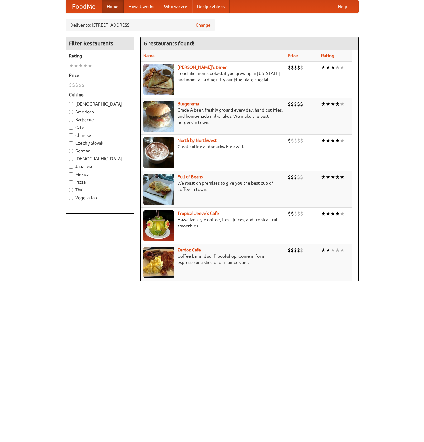 The height and width of the screenshot is (442, 424). Describe the element at coordinates (213, 259) in the screenshot. I see `p: Coffee bar and sci-fi bookshop. Come in for an espresso or a slice of our famous pie.` at that location.